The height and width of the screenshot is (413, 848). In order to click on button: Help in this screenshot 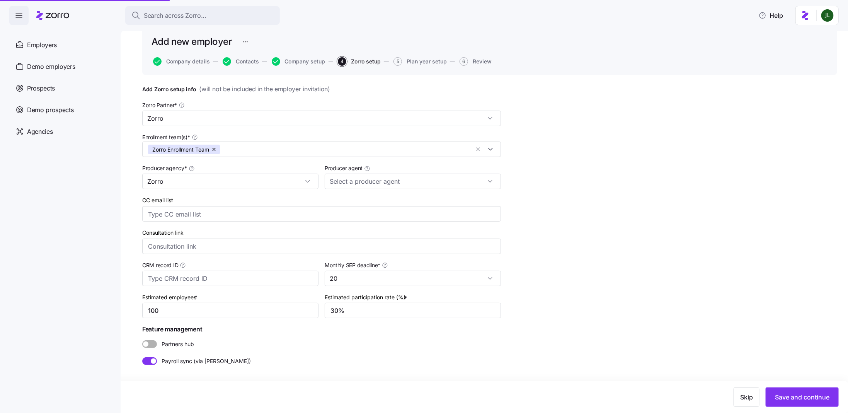, I will do `click(771, 15)`.